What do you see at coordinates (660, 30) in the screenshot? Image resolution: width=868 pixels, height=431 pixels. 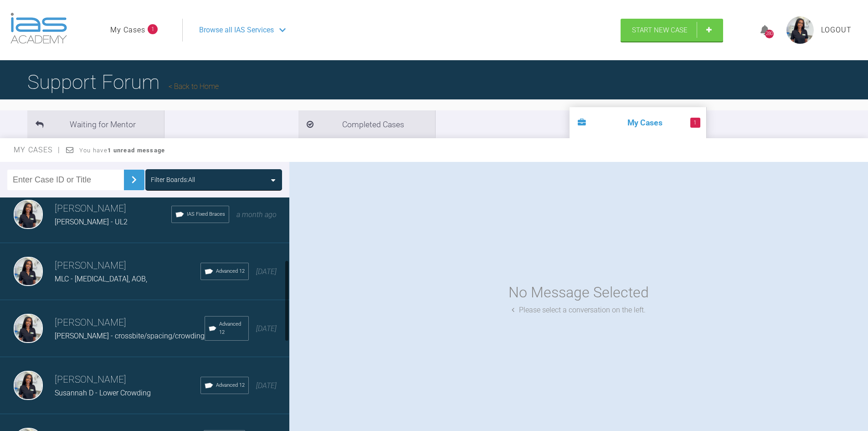 I see `span: Start New Case` at bounding box center [660, 30].